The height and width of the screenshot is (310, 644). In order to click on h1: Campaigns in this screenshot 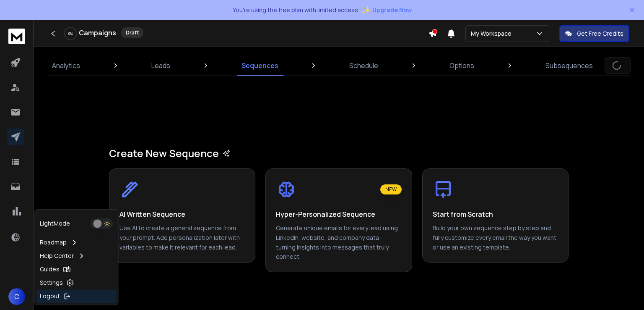, I will do `click(98, 33)`.